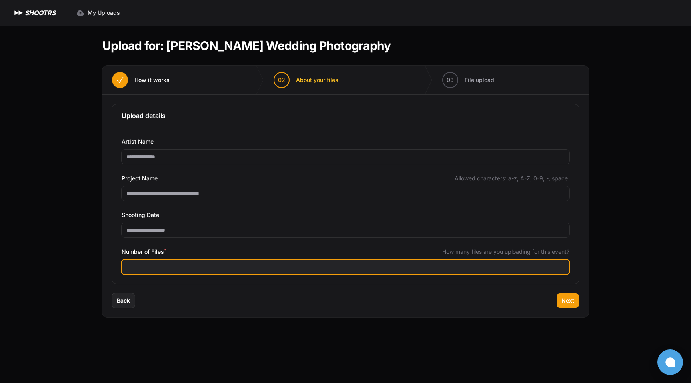  What do you see at coordinates (317, 80) in the screenshot?
I see `span: About your files` at bounding box center [317, 80].